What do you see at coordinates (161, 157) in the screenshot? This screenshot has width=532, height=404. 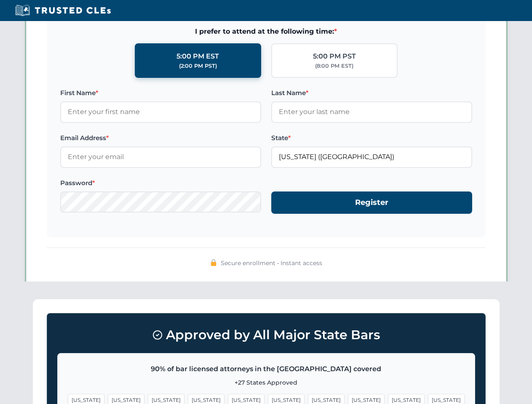 I see `input: Enter your email` at bounding box center [161, 157].